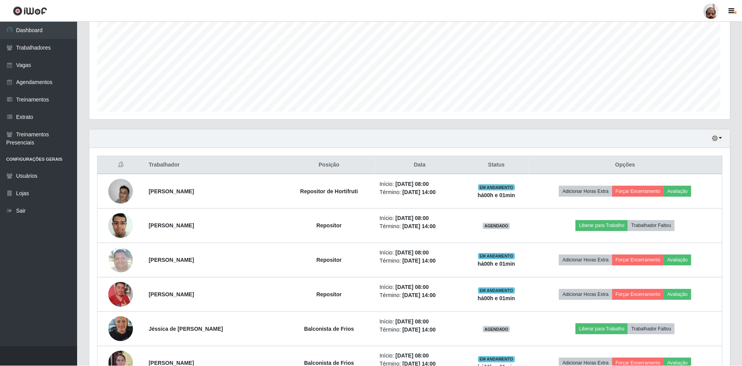 This screenshot has width=742, height=366. I want to click on img: CoreUI Logo, so click(30, 10).